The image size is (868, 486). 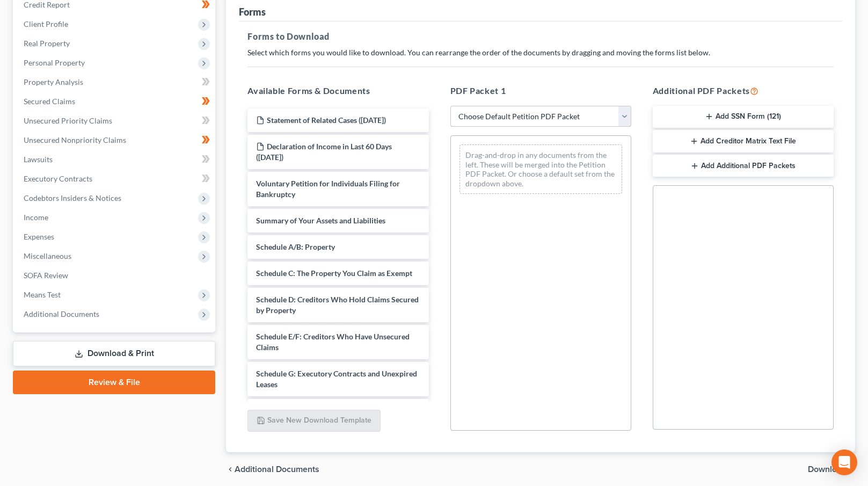 I want to click on span: SOFA Review, so click(x=46, y=275).